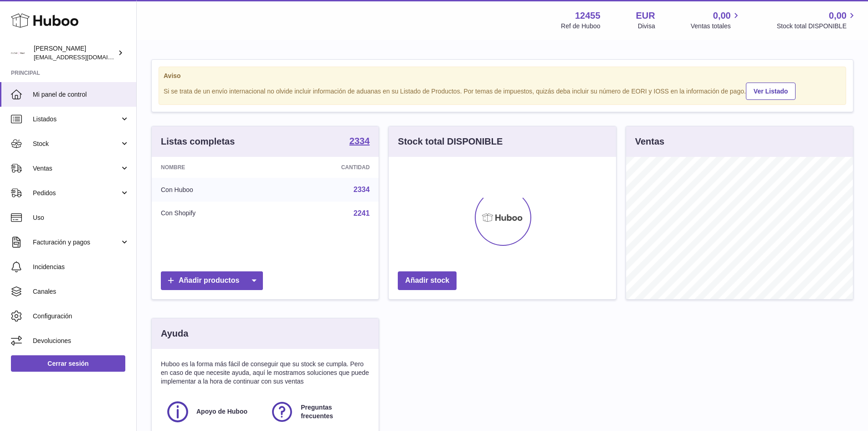  What do you see at coordinates (18, 53) in the screenshot?
I see `img: pedidos@glowrias.com` at bounding box center [18, 53].